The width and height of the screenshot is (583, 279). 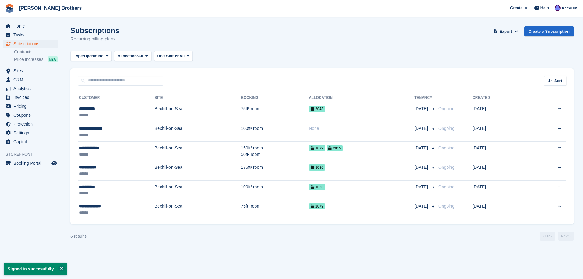 I want to click on th: Customer, so click(x=116, y=98).